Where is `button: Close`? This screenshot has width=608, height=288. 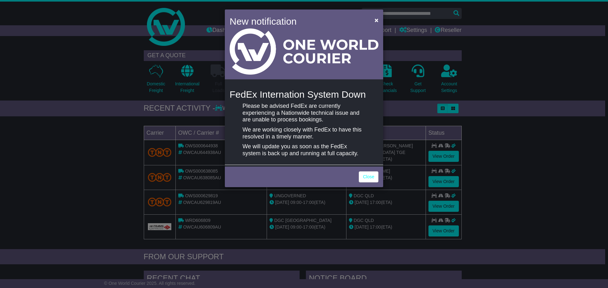
button: Close is located at coordinates (376, 20).